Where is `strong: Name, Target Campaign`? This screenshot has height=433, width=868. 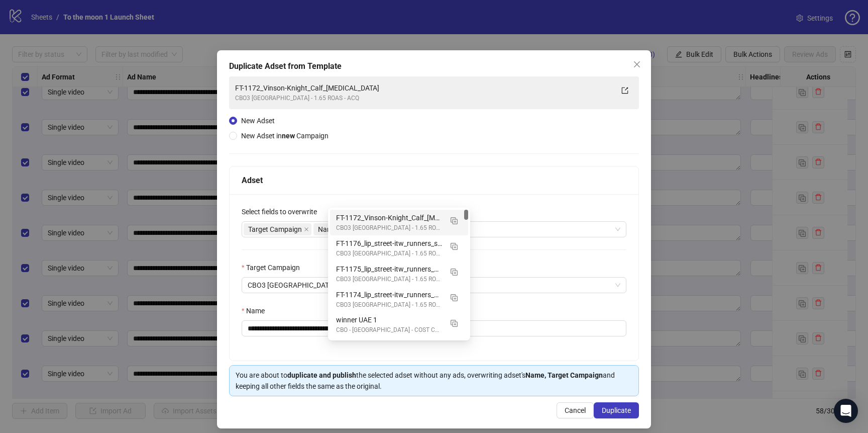
strong: Name, Target Campaign is located at coordinates (564, 375).